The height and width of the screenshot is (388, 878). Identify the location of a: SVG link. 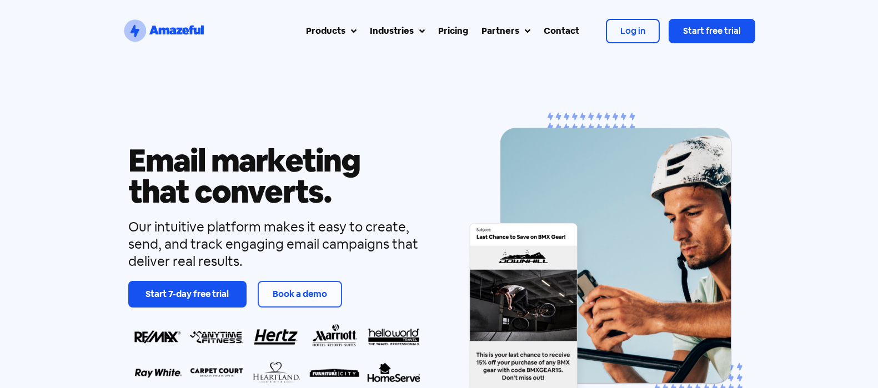
(164, 31).